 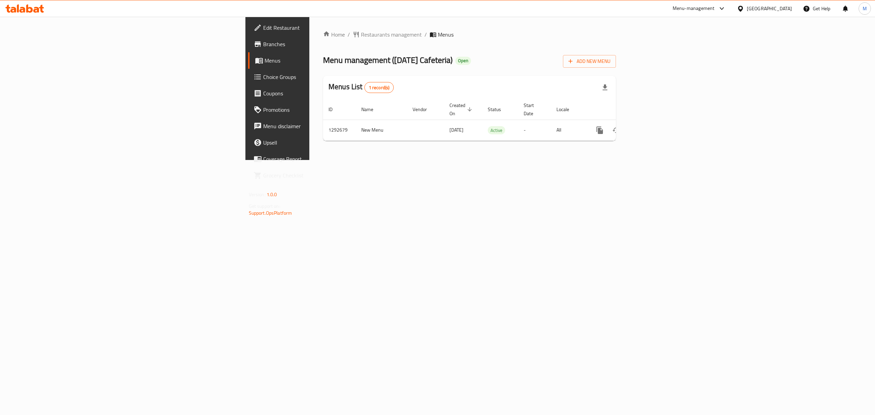 I want to click on a: Menu disclaimer, so click(x=320, y=126).